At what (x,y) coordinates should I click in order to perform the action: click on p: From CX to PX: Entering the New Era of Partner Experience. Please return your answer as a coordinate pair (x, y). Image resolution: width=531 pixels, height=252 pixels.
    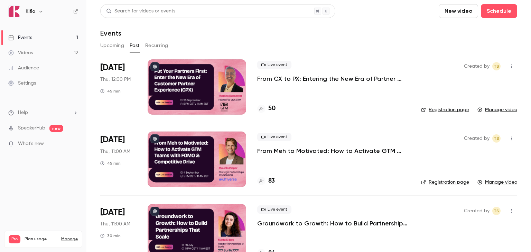
    Looking at the image, I should click on (334, 79).